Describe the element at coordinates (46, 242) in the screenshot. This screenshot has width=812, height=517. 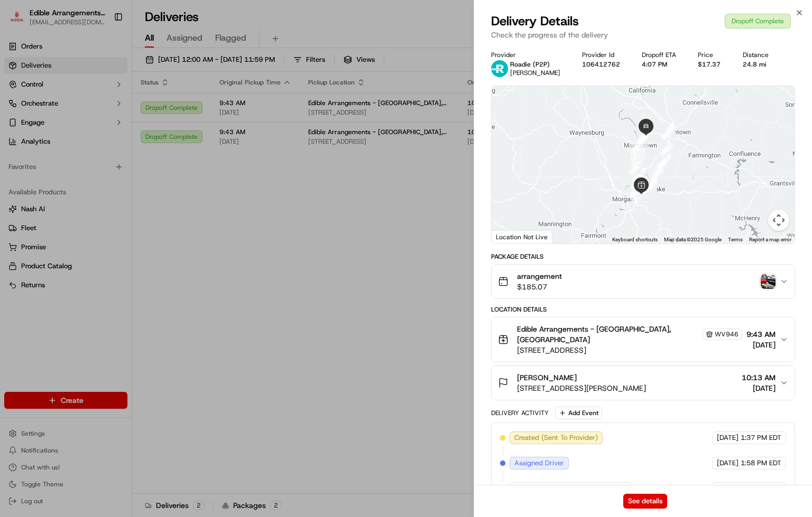
I see `a: 📗Knowledge Base` at that location.